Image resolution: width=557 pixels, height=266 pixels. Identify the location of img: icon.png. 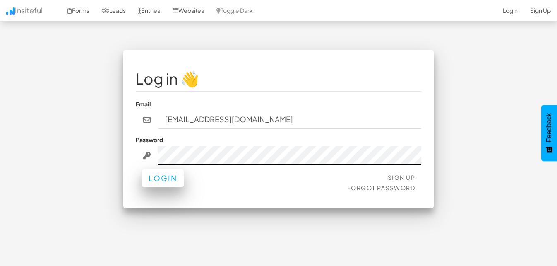
(10, 11).